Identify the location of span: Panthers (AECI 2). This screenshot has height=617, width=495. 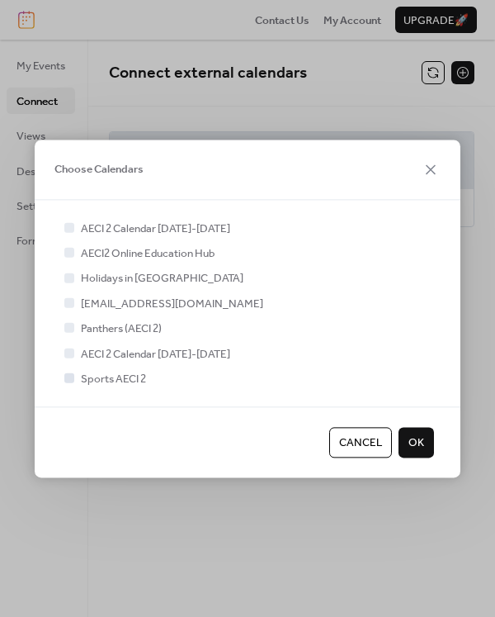
(121, 329).